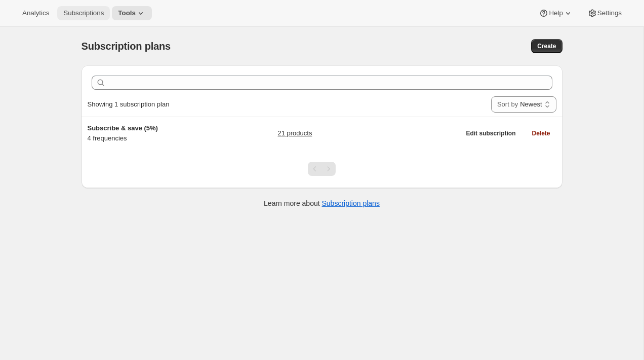 The width and height of the screenshot is (644, 360). What do you see at coordinates (127, 13) in the screenshot?
I see `span: Tools` at bounding box center [127, 13].